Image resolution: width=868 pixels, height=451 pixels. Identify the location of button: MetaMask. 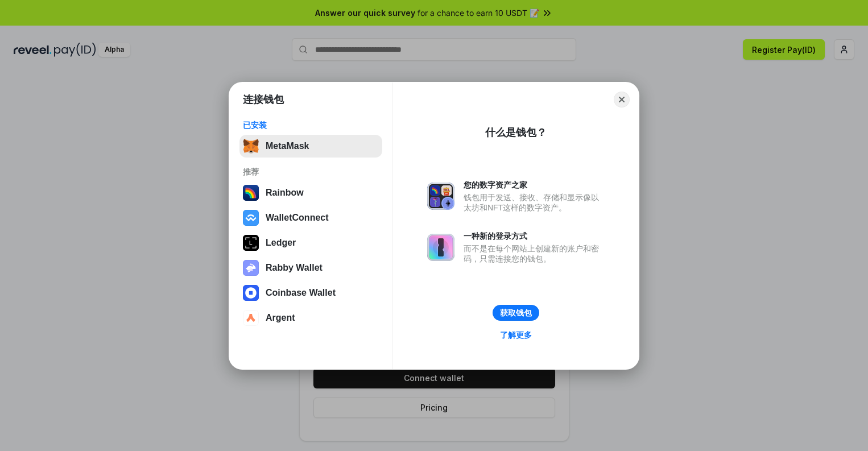
(310, 146).